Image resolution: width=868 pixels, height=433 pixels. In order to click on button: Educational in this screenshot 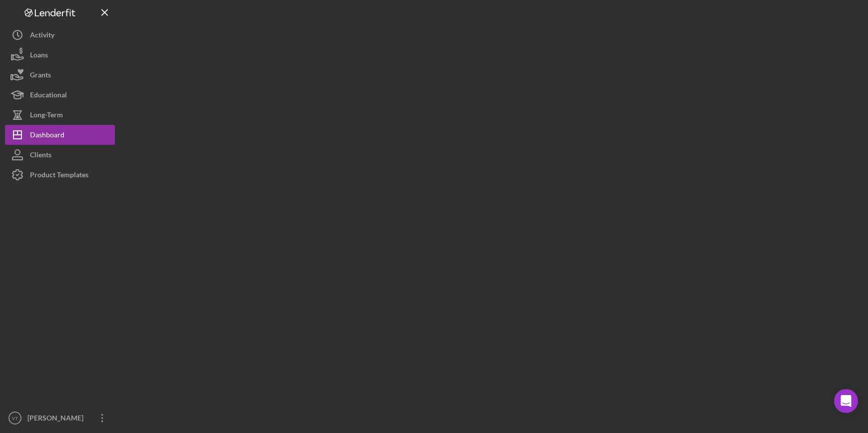, I will do `click(59, 95)`.